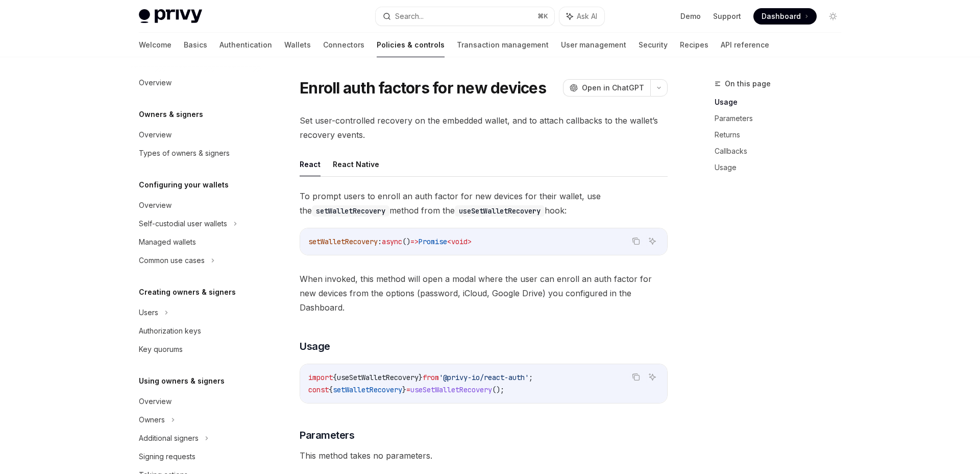 The image size is (980, 474). Describe the element at coordinates (606, 88) in the screenshot. I see `button: Open in ChatGPT` at that location.